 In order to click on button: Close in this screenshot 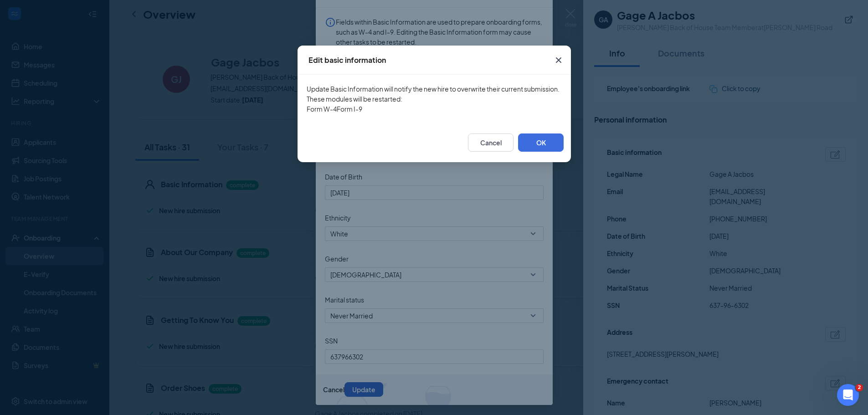, I will do `click(559, 60)`.